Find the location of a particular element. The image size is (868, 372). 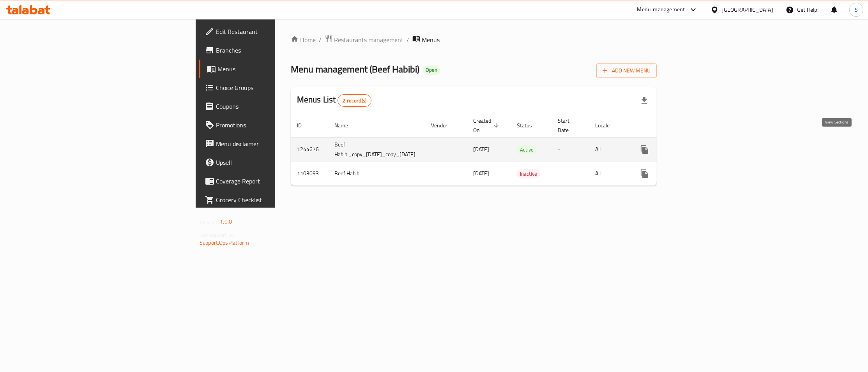

a: Edit Restaurant is located at coordinates (269, 31).